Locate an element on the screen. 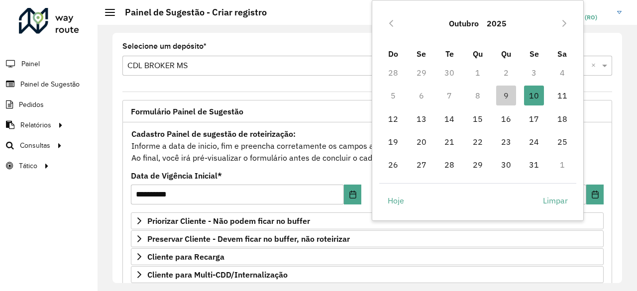 The width and height of the screenshot is (637, 291). td: 26 is located at coordinates (393, 165).